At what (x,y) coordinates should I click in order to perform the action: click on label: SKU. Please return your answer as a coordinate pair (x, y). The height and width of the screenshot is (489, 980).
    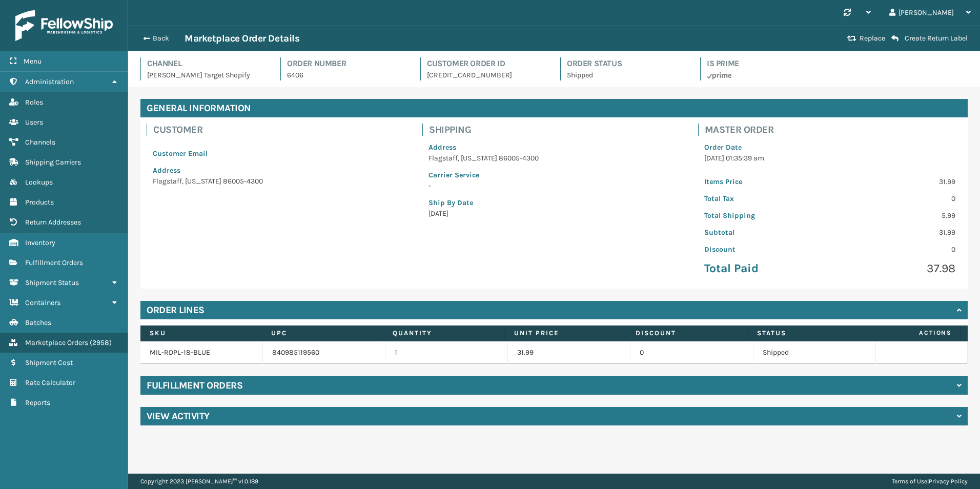
    Looking at the image, I should click on (201, 333).